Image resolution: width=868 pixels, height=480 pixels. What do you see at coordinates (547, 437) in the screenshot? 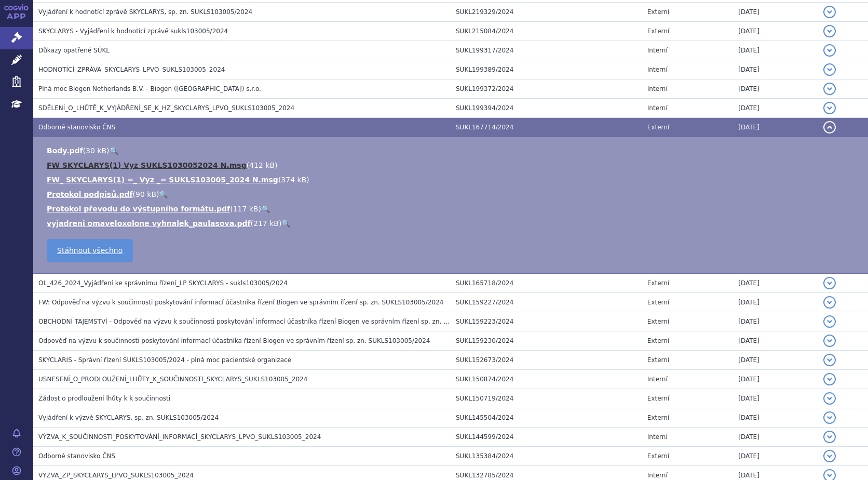
I see `td: SUKL144599/2024` at bounding box center [547, 437].